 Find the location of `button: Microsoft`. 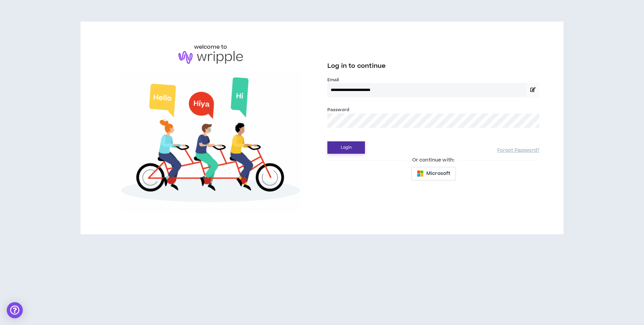

button: Microsoft is located at coordinates (434, 173).